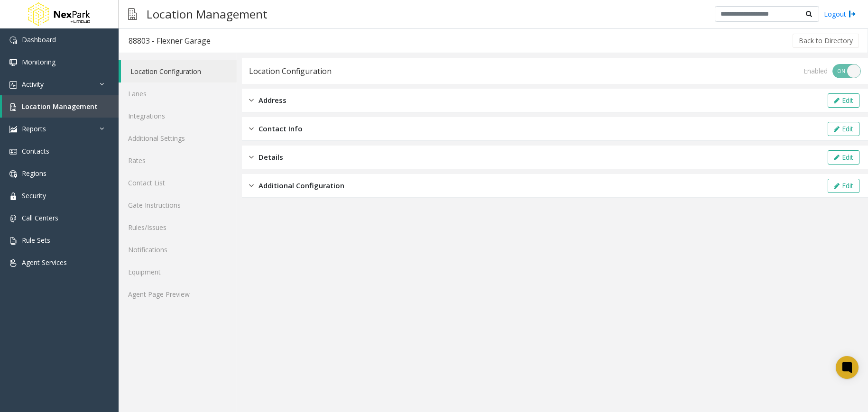 This screenshot has width=868, height=412. What do you see at coordinates (280, 129) in the screenshot?
I see `span: Contact Info` at bounding box center [280, 129].